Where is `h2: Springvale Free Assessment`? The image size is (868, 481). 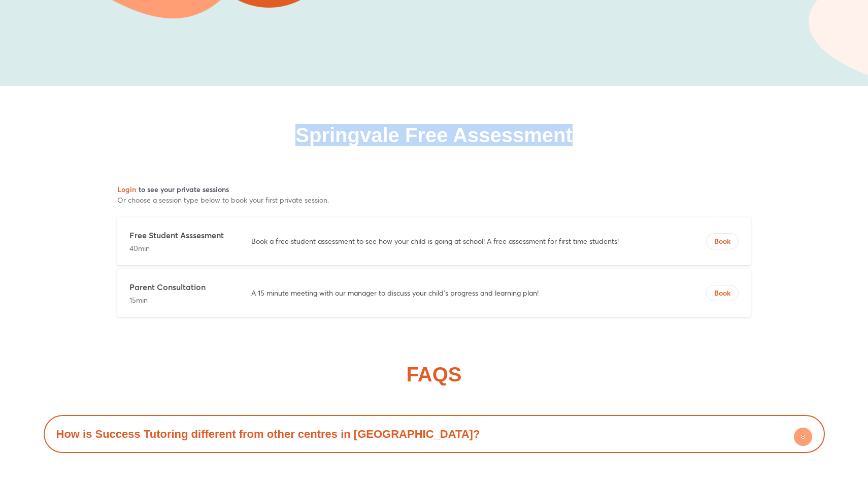 h2: Springvale Free Assessment is located at coordinates (433, 135).